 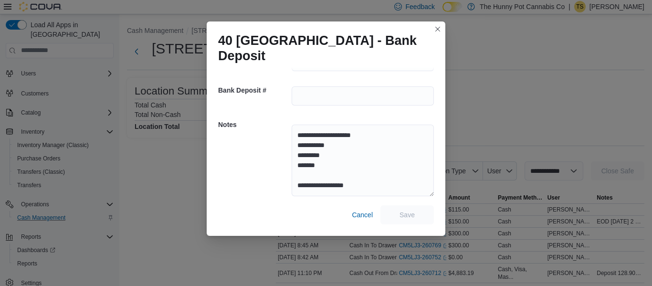 I want to click on button: Cancel, so click(x=362, y=215).